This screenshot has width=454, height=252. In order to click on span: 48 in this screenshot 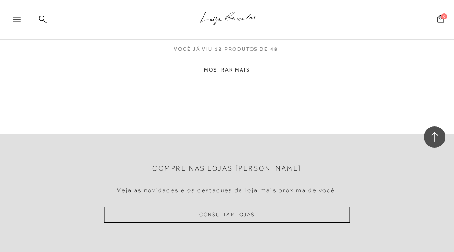, I will do `click(274, 53)`.